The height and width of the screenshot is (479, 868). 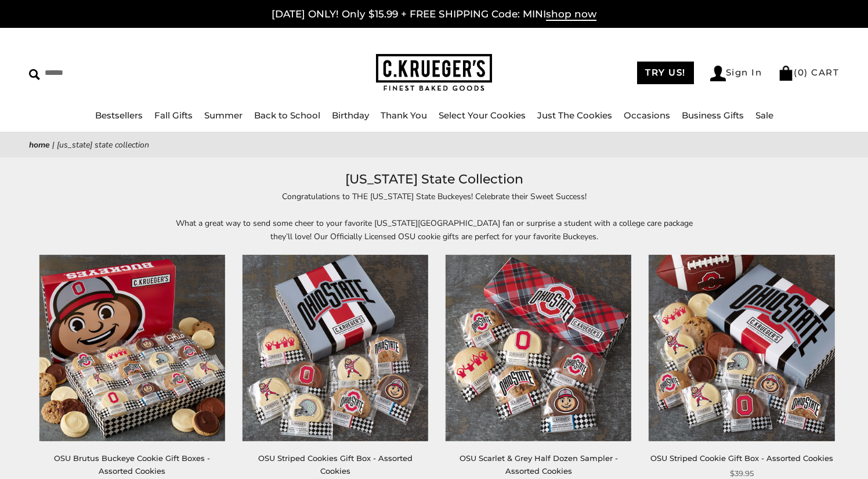 What do you see at coordinates (404, 115) in the screenshot?
I see `a: Thank You` at bounding box center [404, 115].